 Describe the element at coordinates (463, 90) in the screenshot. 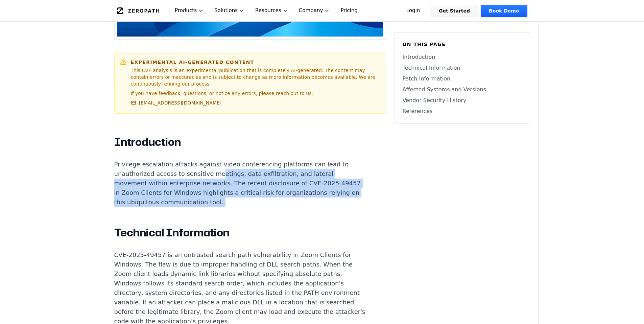

I see `a: Affected Systems and Versions` at that location.